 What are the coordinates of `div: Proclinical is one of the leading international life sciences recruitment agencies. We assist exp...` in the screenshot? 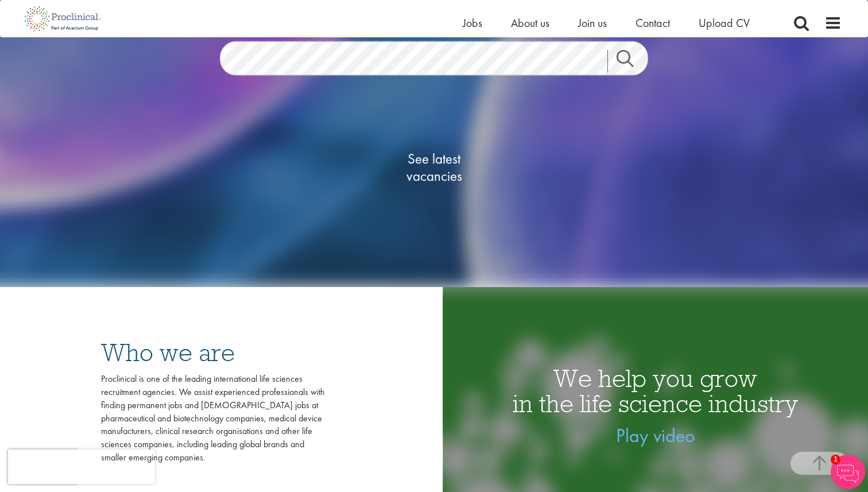 It's located at (213, 418).